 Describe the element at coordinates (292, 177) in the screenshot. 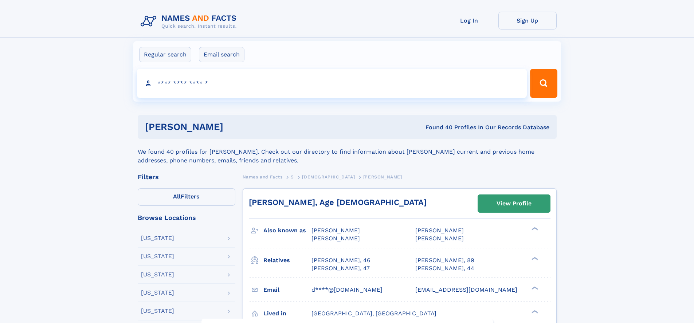

I see `span: S` at that location.